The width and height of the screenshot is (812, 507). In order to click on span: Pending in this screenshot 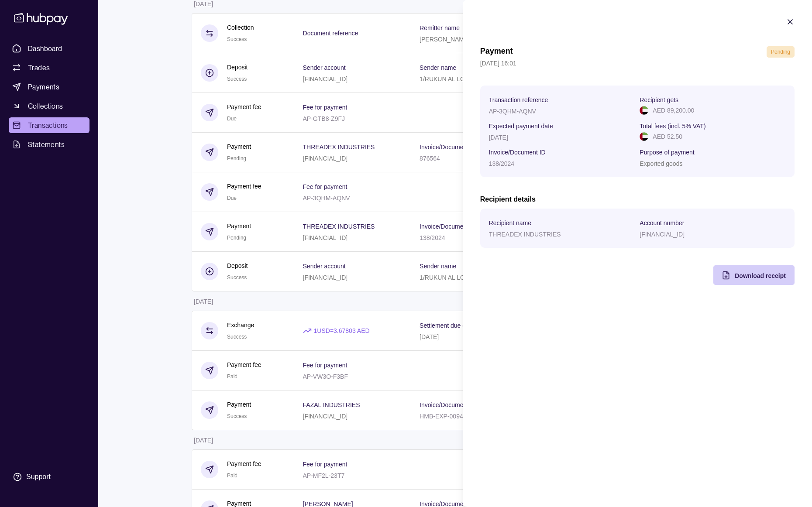, I will do `click(780, 52)`.